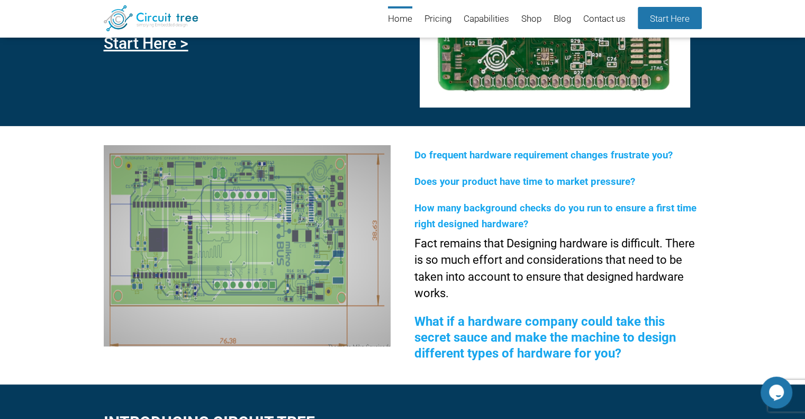  I want to click on a: Shop, so click(531, 19).